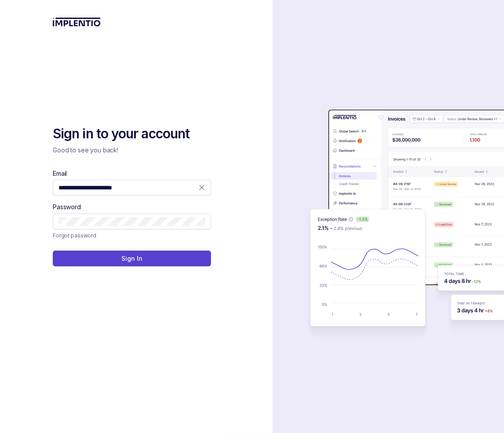 The height and width of the screenshot is (433, 504). What do you see at coordinates (132, 134) in the screenshot?
I see `h2: Sign in to your account` at bounding box center [132, 134].